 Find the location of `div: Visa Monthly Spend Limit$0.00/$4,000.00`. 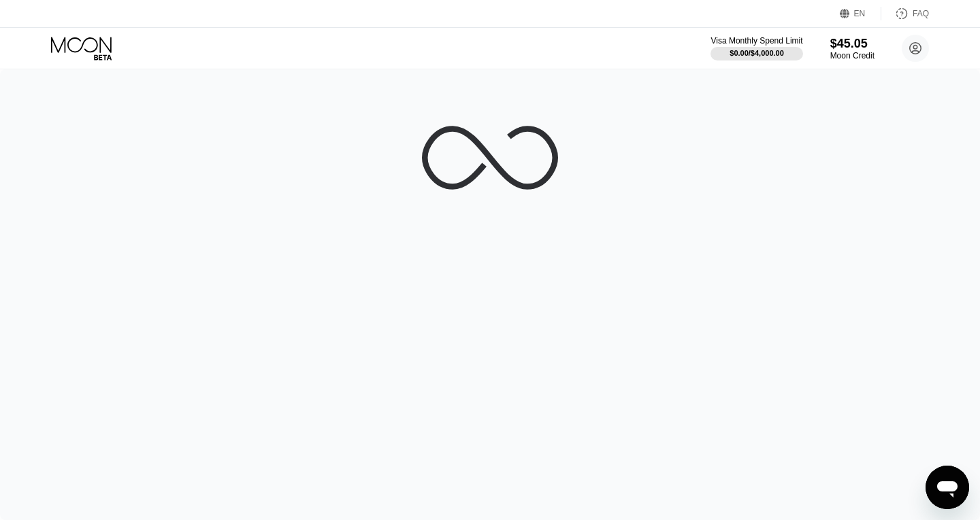

div: Visa Monthly Spend Limit$0.00/$4,000.00 is located at coordinates (756, 48).